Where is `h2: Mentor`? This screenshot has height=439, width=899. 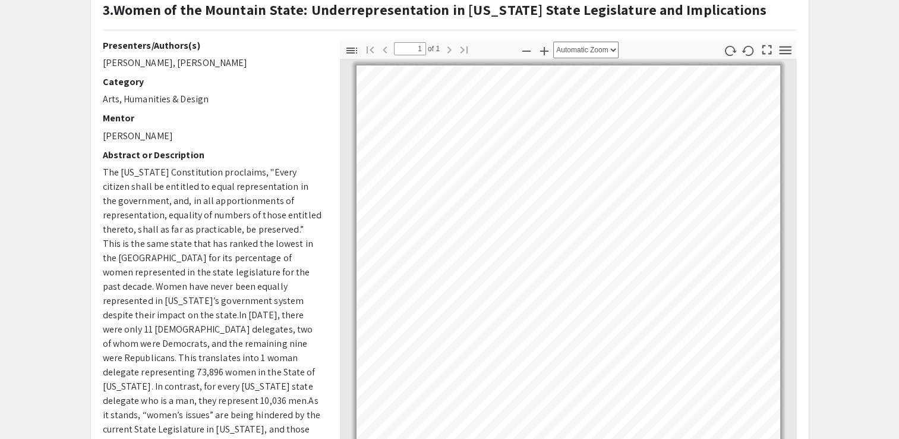
h2: Mentor is located at coordinates (212, 118).